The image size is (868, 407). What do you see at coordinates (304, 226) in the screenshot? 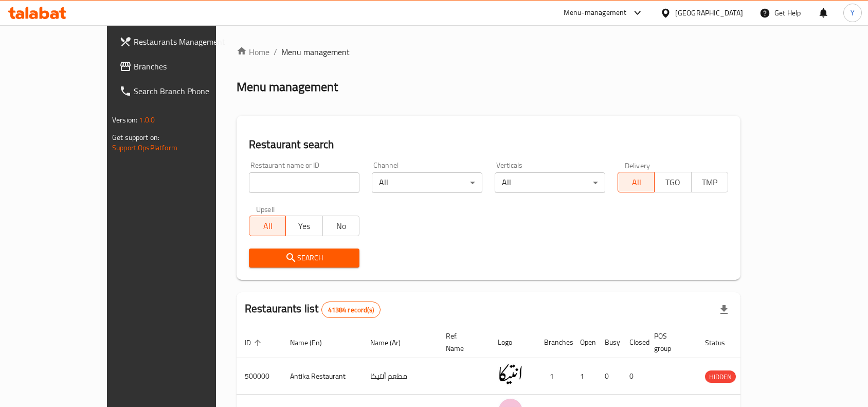
I see `span: Yes` at bounding box center [304, 226].